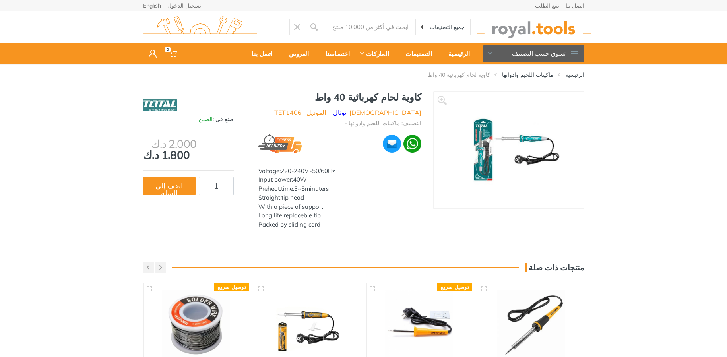  I want to click on li: التصنيف: ماكينات اللحيم وادواتها -, so click(383, 123).